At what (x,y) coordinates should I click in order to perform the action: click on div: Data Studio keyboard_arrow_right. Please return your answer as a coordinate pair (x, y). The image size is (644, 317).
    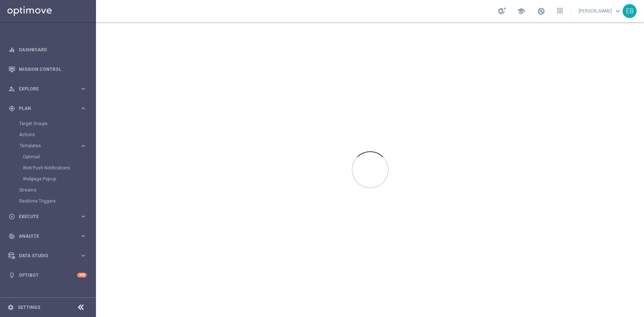
    Looking at the image, I should click on (48, 256).